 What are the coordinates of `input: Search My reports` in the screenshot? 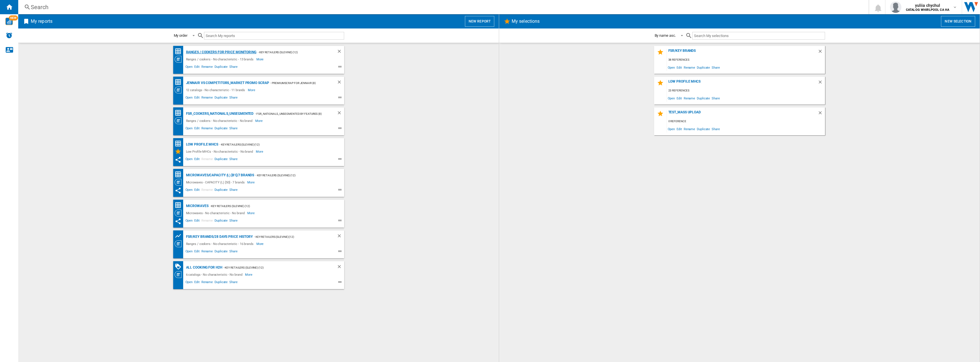 It's located at (274, 35).